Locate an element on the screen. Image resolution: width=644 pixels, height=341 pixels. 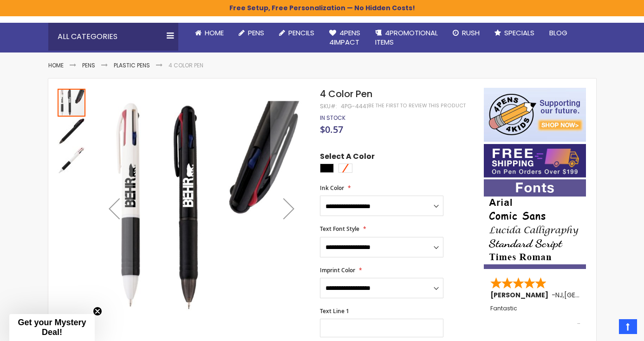
a: Pencils is located at coordinates (297, 33).